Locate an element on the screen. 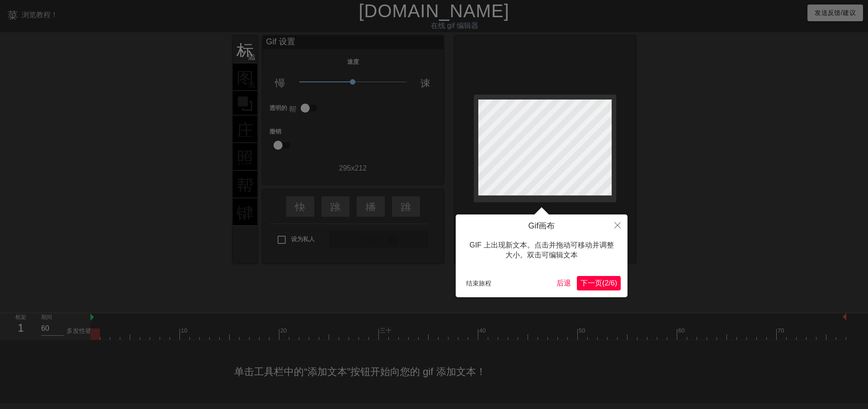  font: 后退 is located at coordinates (564, 283).